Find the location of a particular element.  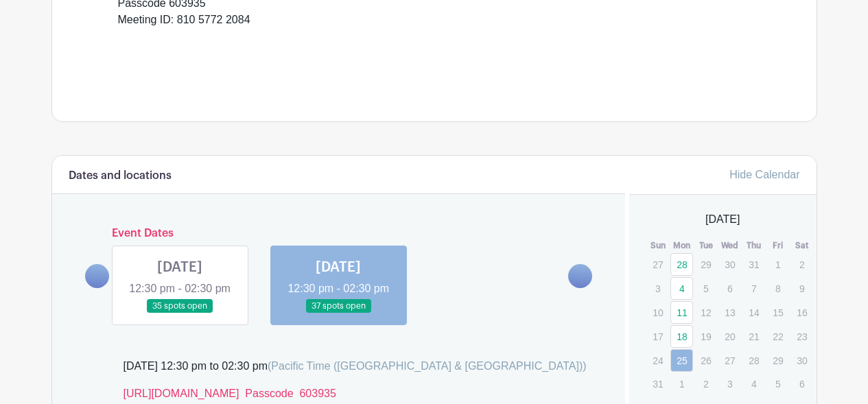

p: 8 is located at coordinates (778, 288).